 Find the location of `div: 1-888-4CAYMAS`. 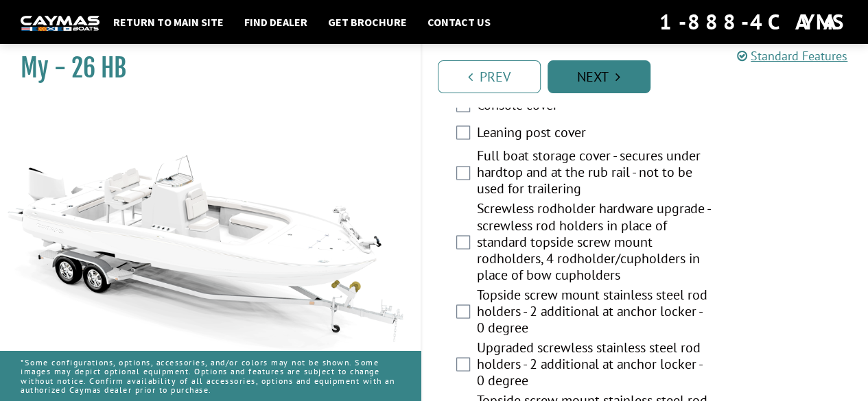

div: 1-888-4CAYMAS is located at coordinates (753, 22).